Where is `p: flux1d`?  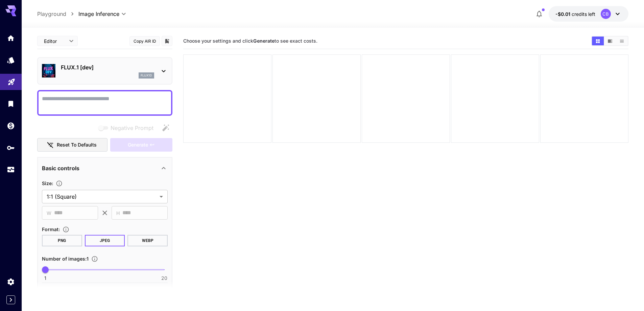
p: flux1d is located at coordinates (146, 76).